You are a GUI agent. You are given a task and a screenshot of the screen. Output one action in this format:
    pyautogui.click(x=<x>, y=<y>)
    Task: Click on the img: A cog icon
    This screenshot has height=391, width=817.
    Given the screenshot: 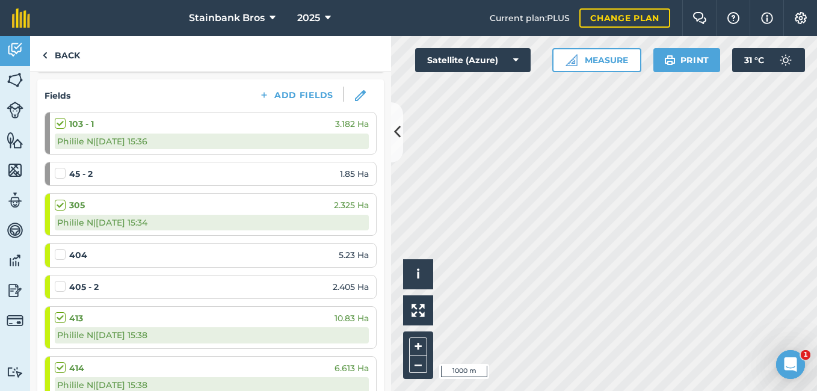 What is the action you would take?
    pyautogui.click(x=801, y=18)
    